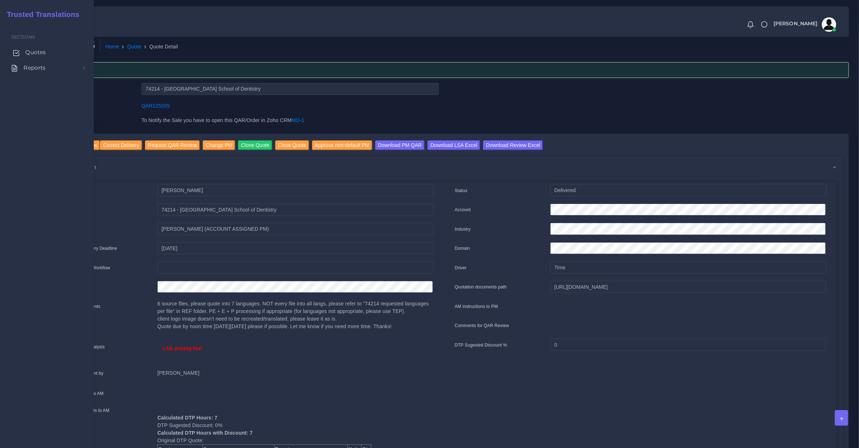 The width and height of the screenshot is (859, 448). I want to click on h2: Trusted Translations, so click(40, 14).